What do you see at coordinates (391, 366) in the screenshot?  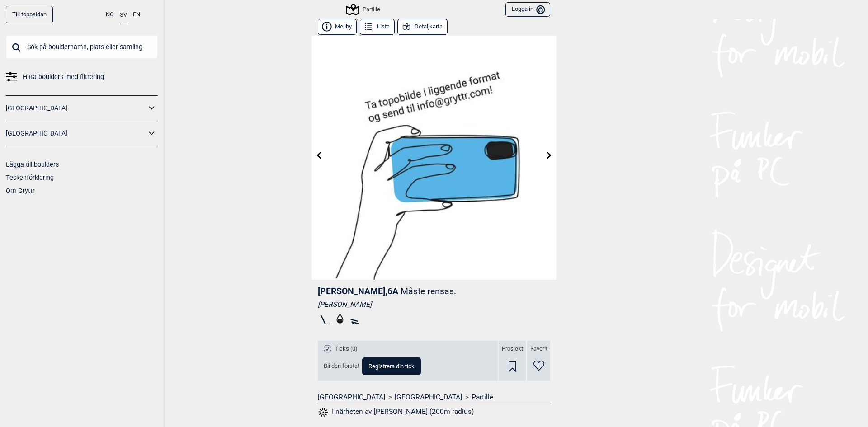 I see `button: Registrera din tick` at bounding box center [391, 366].